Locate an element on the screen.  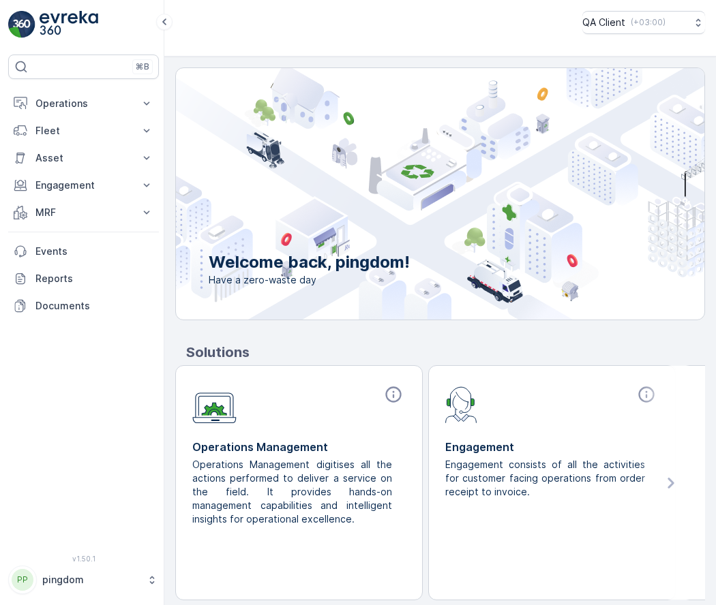
a: Events is located at coordinates (83, 252).